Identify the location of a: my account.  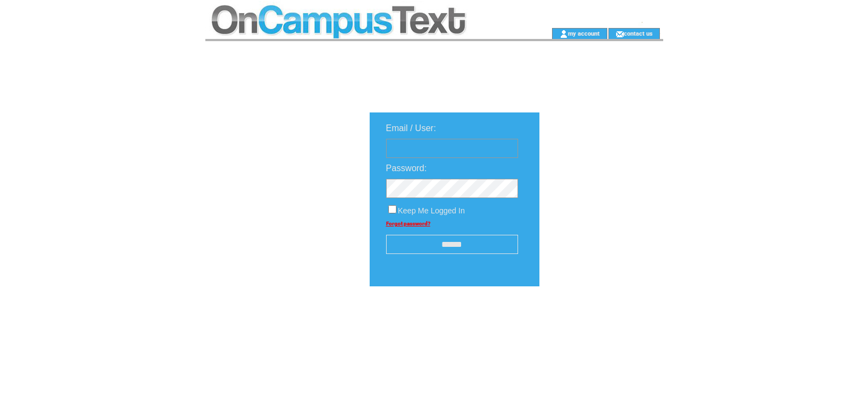
(584, 33).